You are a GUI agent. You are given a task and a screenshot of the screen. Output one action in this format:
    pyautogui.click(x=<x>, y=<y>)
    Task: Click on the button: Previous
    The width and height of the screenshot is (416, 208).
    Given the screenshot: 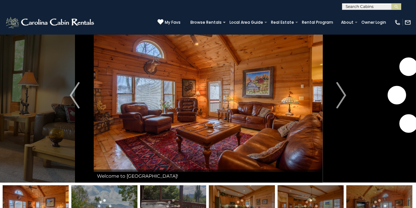 What is the action you would take?
    pyautogui.click(x=75, y=95)
    